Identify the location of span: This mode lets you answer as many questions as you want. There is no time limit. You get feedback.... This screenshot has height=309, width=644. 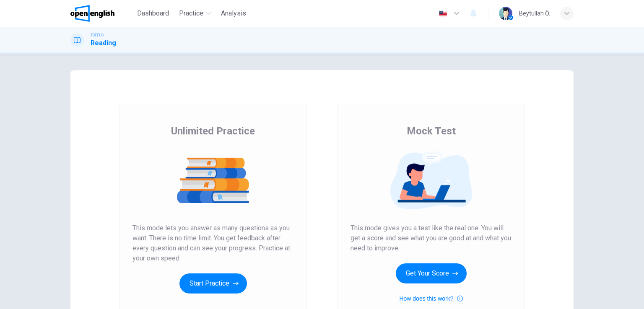
(213, 243).